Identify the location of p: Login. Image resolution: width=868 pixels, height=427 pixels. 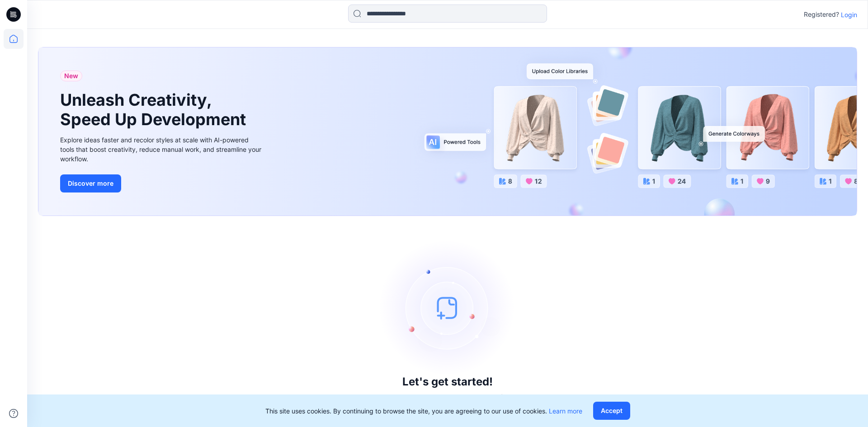
(849, 14).